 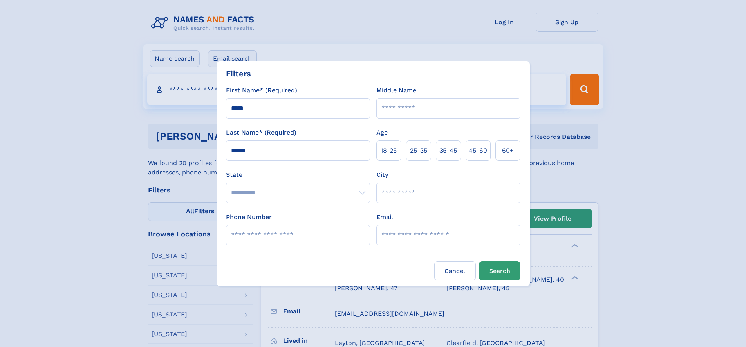 What do you see at coordinates (249, 217) in the screenshot?
I see `label: Phone Number` at bounding box center [249, 217].